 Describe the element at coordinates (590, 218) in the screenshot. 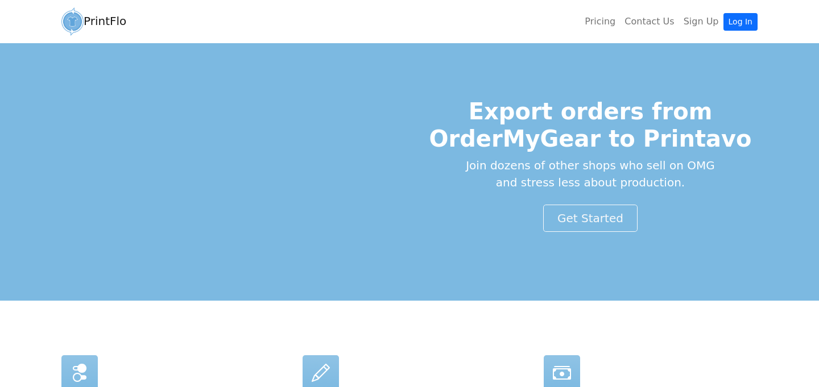

I see `a: Get Started` at that location.